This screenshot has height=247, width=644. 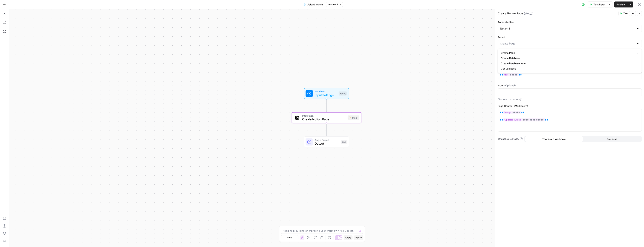 What do you see at coordinates (570, 86) in the screenshot?
I see `label: Icon` at bounding box center [570, 86].